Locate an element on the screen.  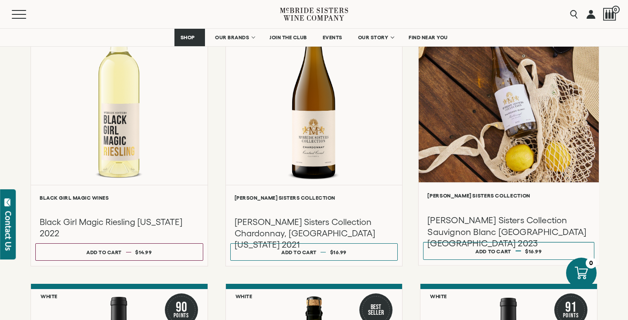
a: OUR STORY is located at coordinates (376, 38).